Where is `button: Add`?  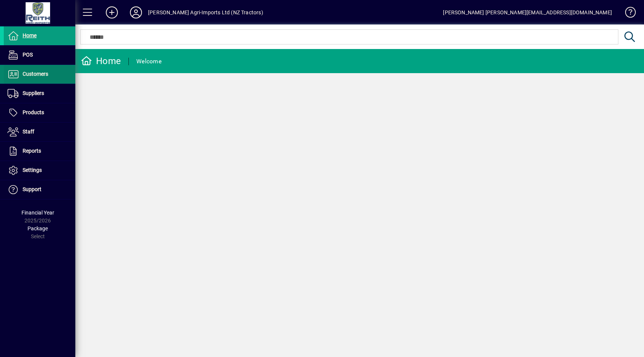 button: Add is located at coordinates (112, 12).